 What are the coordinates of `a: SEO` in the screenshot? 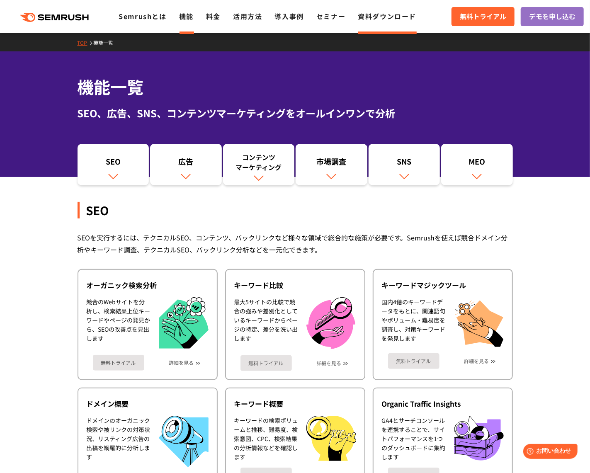 It's located at (113, 165).